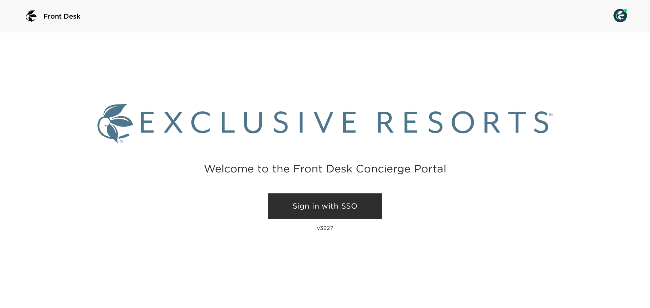 This screenshot has height=308, width=650. Describe the element at coordinates (325, 124) in the screenshot. I see `img: Exclusive Resorts logo` at that location.